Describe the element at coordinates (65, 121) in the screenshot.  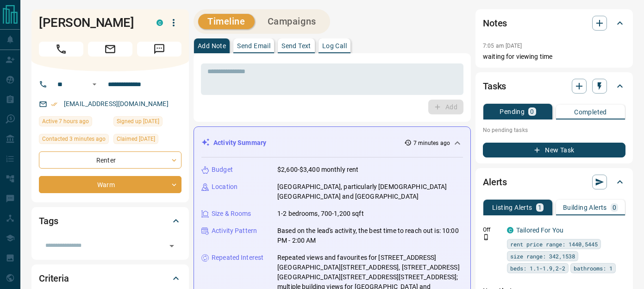
I see `span: Active 7 hours ago` at that location.